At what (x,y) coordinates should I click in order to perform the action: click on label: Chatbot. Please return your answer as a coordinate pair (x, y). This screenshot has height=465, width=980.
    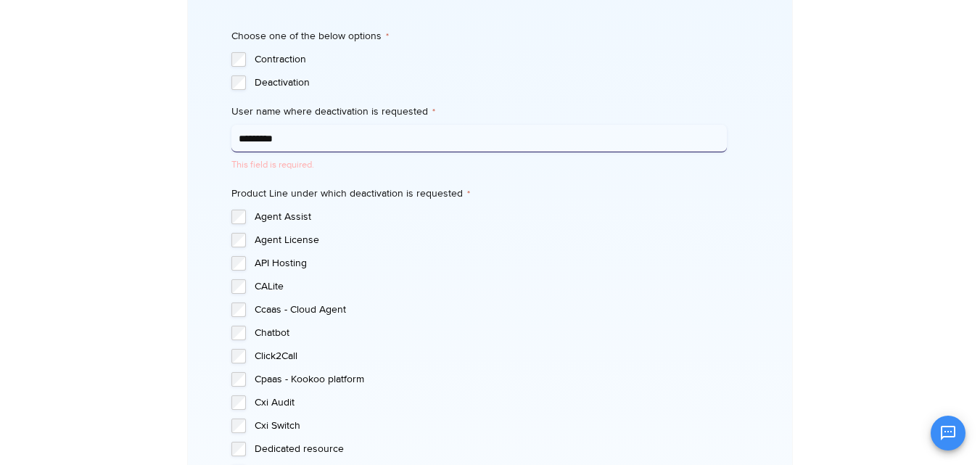
    Looking at the image, I should click on (491, 333).